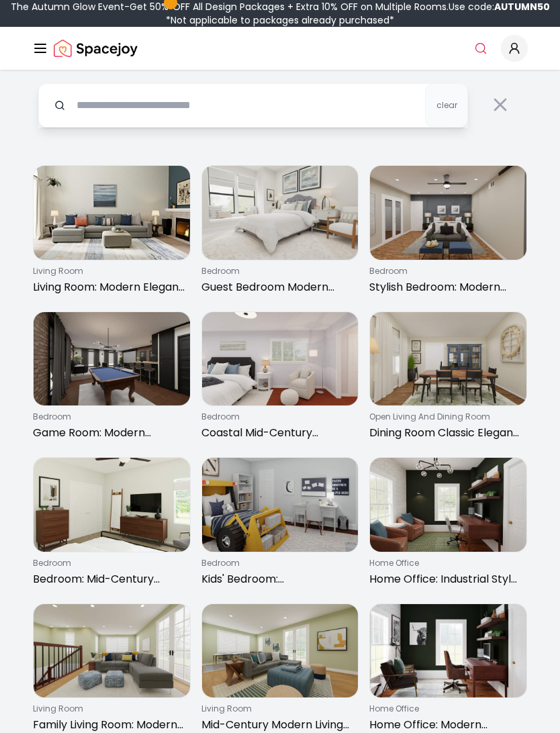  What do you see at coordinates (280, 233) in the screenshot?
I see `a: Guest Bedroom Modern Elegant with Cozy Reading NookbedroomGuest Bedroom Modern Elegant with Cozy ...` at bounding box center [280, 233].